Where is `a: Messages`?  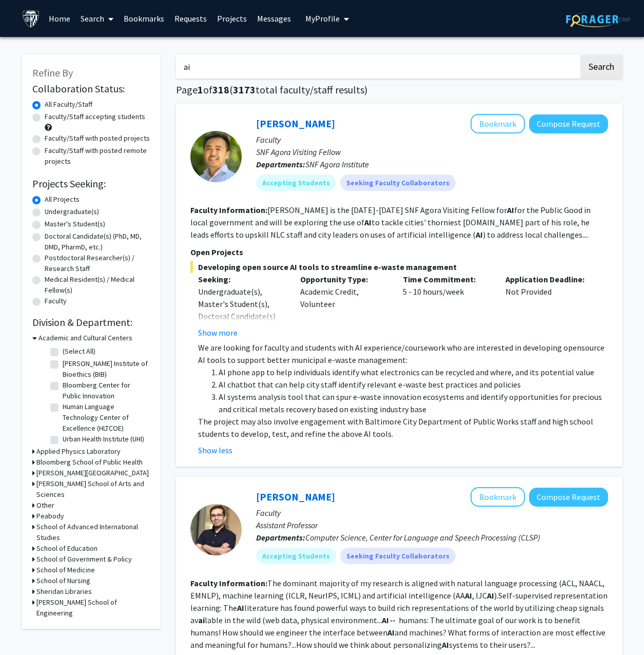
a: Messages is located at coordinates (274, 18).